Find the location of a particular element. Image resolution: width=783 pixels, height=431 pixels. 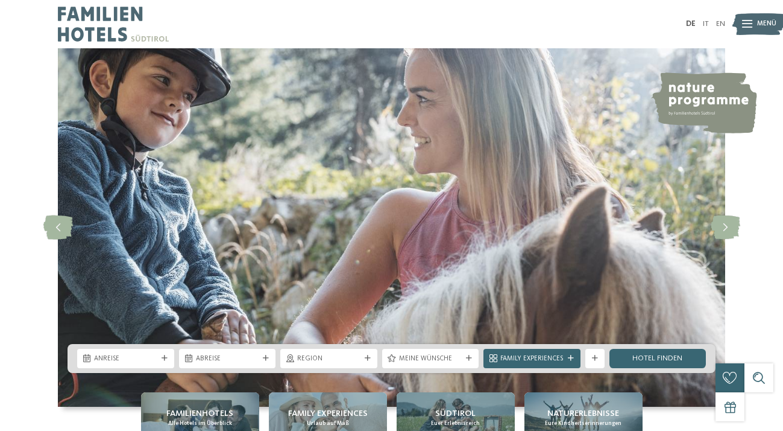

span: Menü is located at coordinates (767, 24).